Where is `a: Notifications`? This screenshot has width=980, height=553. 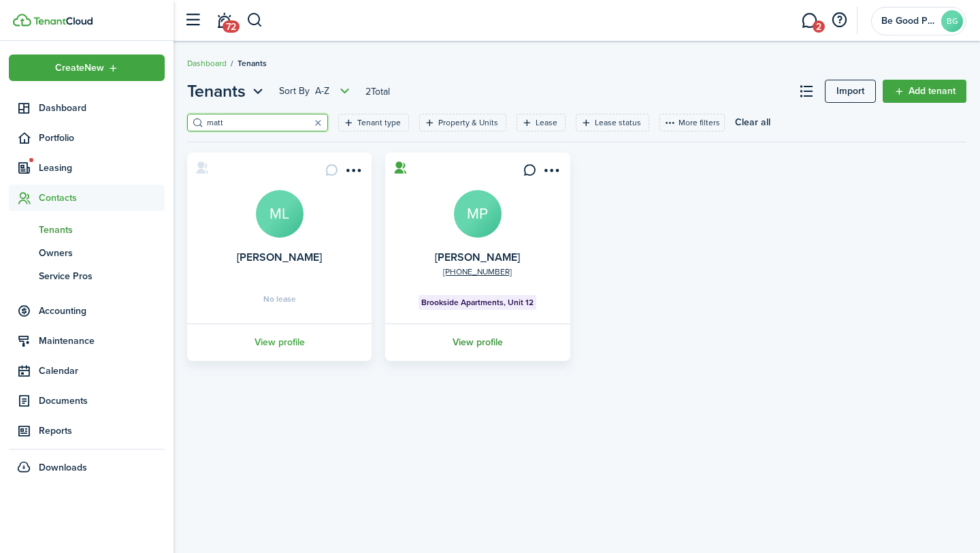
a: Notifications is located at coordinates (224, 20).